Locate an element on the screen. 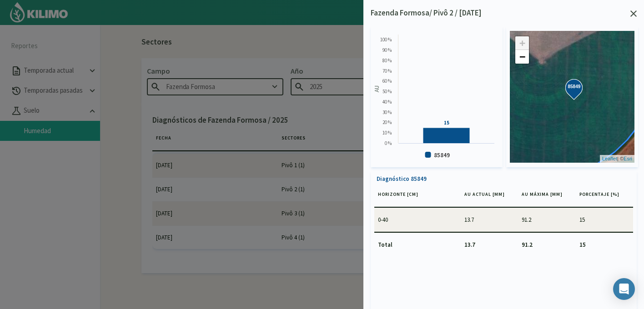 The image size is (644, 309). a: Zoom in is located at coordinates (522, 43).